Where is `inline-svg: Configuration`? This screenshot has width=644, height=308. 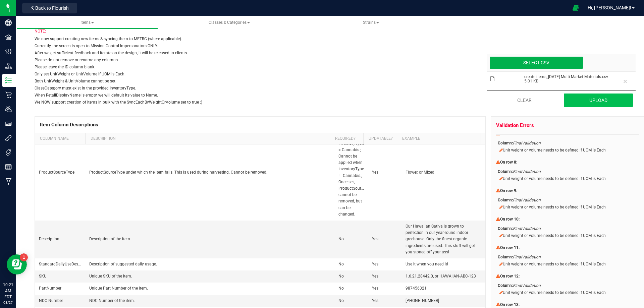 inline-svg: Configuration is located at coordinates (8, 52).